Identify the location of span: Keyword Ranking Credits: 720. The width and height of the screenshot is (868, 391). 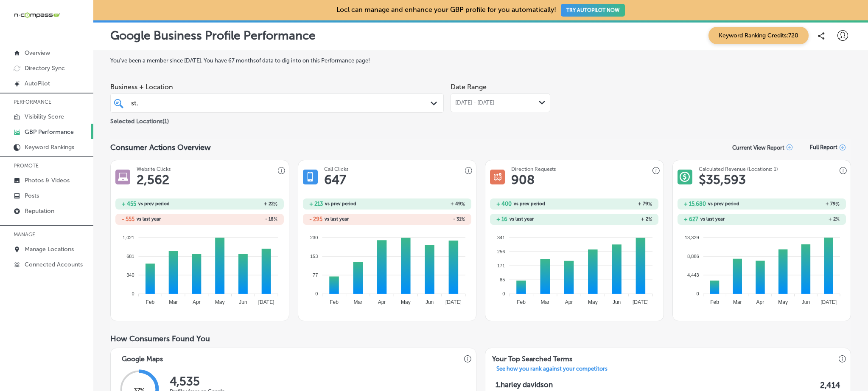
(759, 35).